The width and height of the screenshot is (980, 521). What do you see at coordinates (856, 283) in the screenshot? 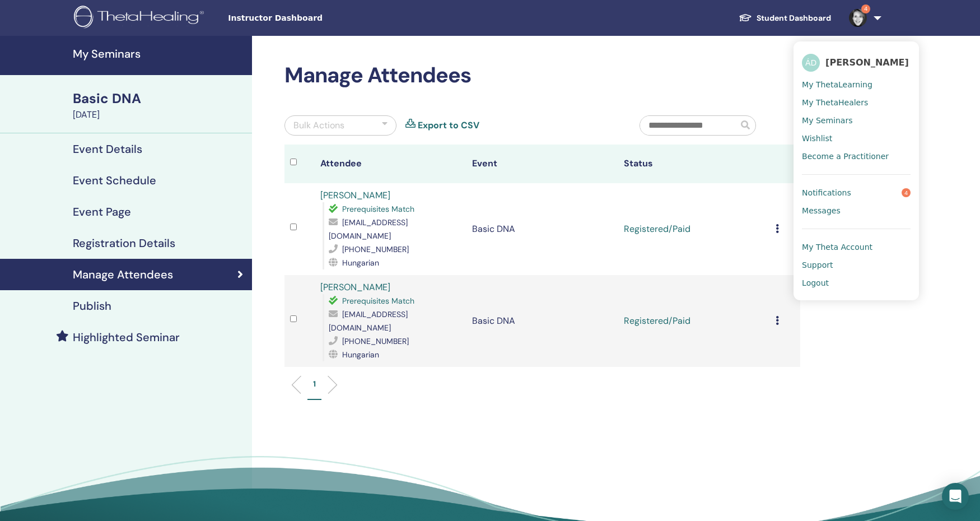
I see `a: Logout` at bounding box center [856, 283].